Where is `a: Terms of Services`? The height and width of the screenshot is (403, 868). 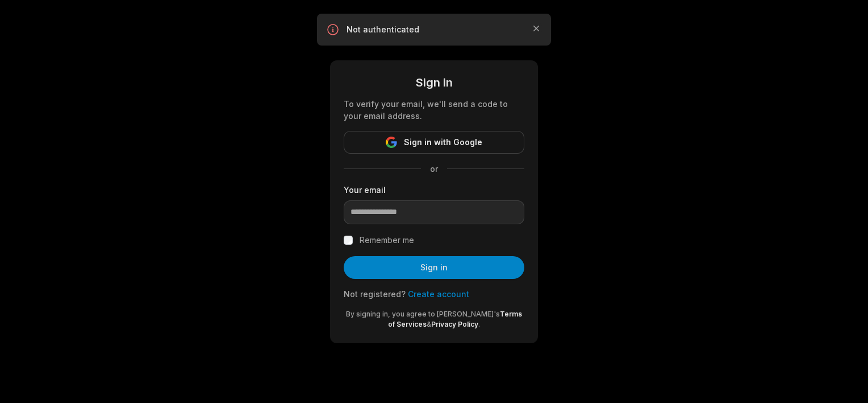
a: Terms of Services is located at coordinates (455, 318).